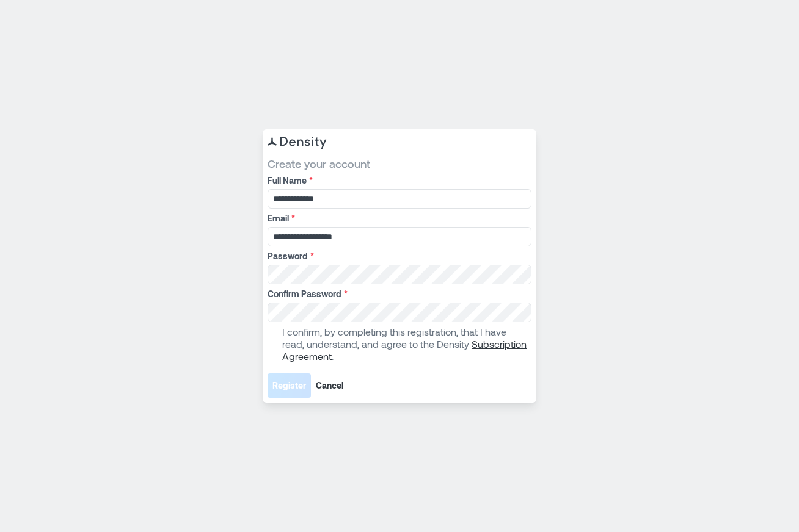 The width and height of the screenshot is (799, 532). Describe the element at coordinates (398, 256) in the screenshot. I see `label: Password` at that location.